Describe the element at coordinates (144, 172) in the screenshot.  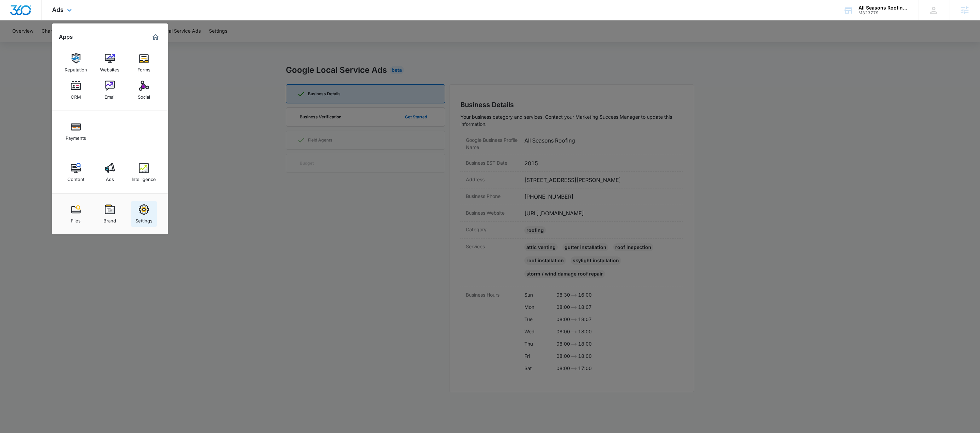
I see `a: Intelligence` at that location.